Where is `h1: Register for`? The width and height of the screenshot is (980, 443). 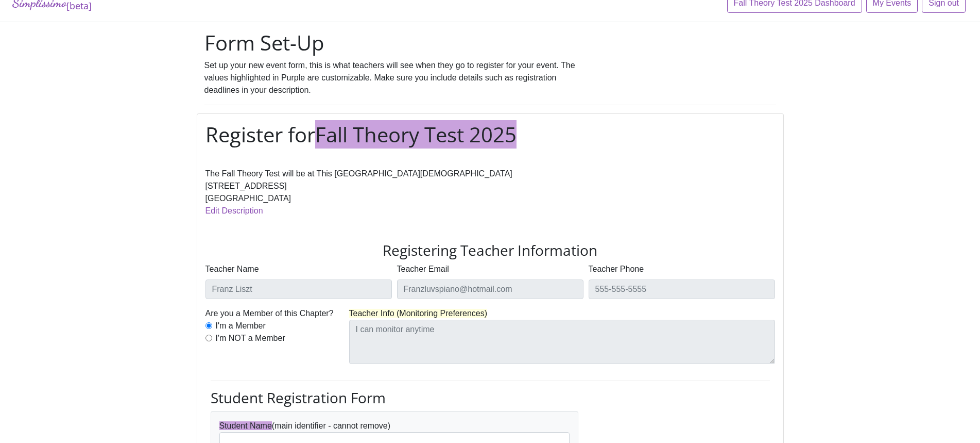
h1: Register for is located at coordinates (491, 135).